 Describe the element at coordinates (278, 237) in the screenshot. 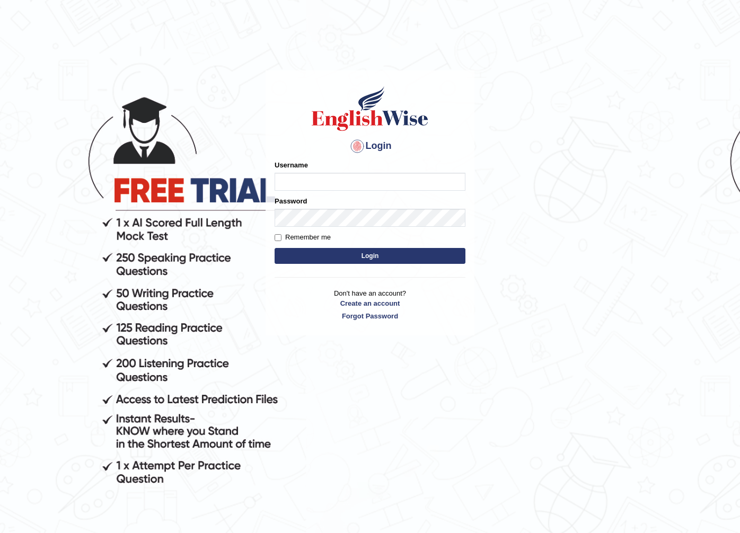

I see `input: Remember me` at that location.